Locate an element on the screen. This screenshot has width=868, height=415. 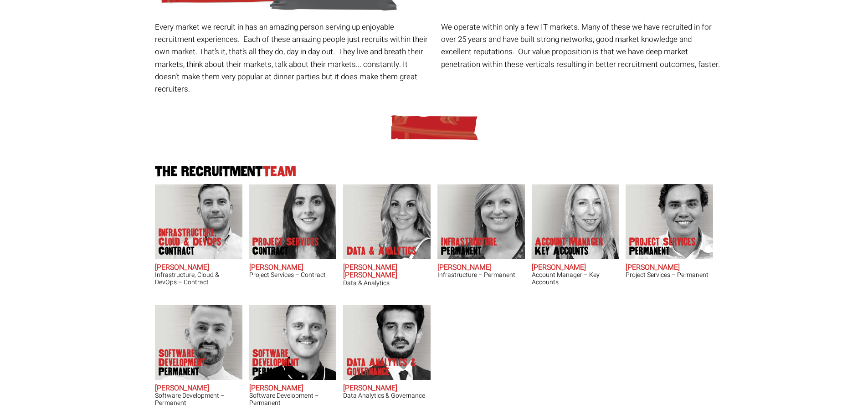
h3: Project Services – Permanent is located at coordinates (669, 275).